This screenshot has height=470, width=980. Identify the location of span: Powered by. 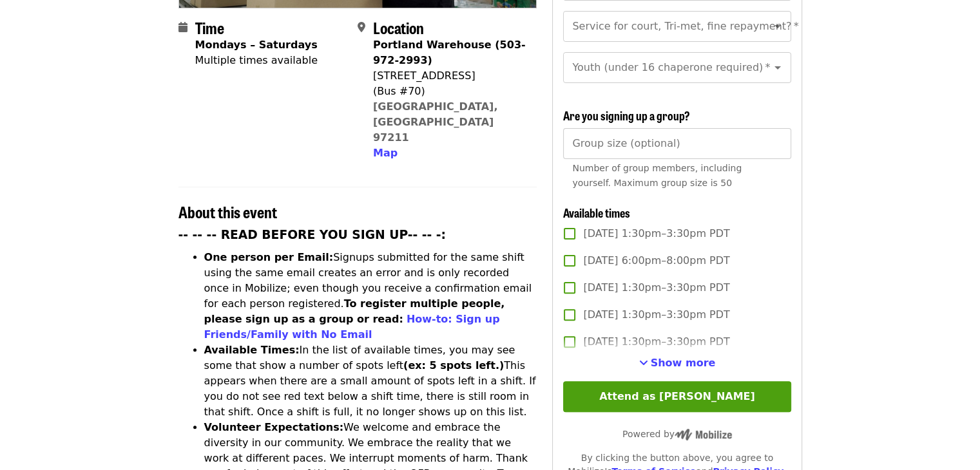
(677, 434).